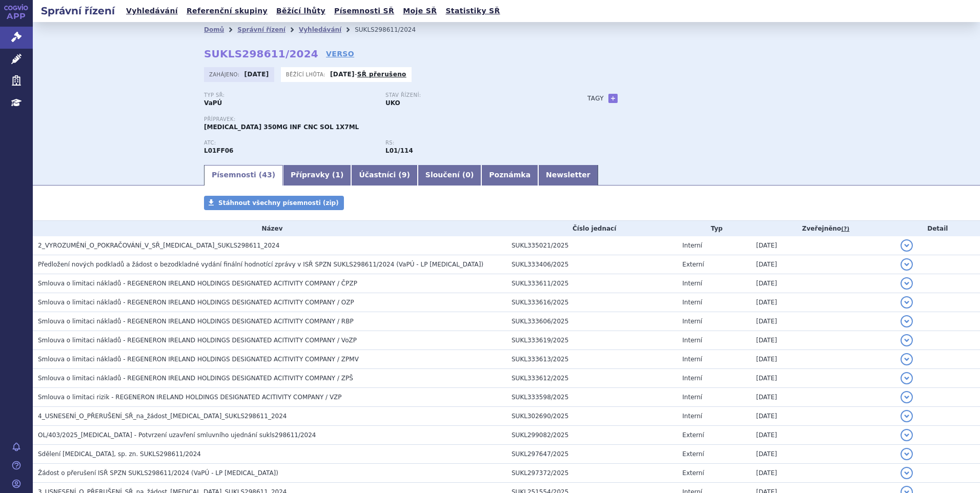 The height and width of the screenshot is (493, 980). I want to click on a: Přípravky (1), so click(317, 175).